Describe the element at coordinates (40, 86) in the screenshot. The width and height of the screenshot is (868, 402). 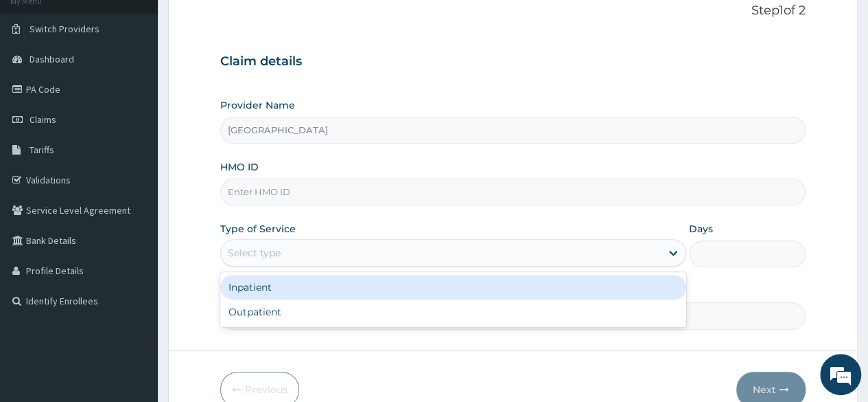
I see `img: d_794563401_company_1708531726252_794563401` at that location.